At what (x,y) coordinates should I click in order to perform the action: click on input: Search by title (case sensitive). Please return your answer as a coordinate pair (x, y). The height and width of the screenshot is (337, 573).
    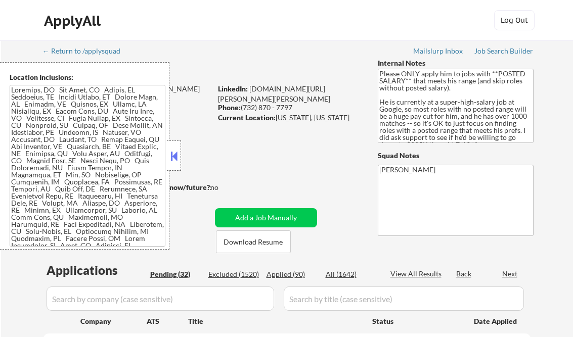
    Looking at the image, I should click on (403, 299).